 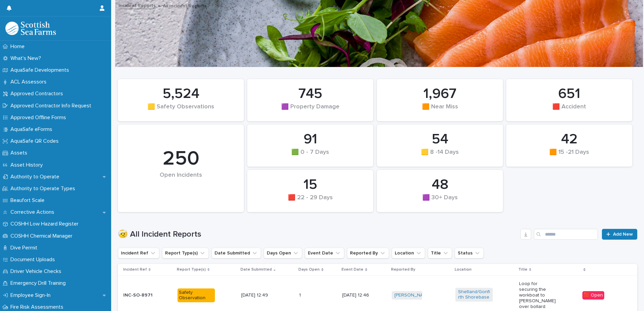 I want to click on p: Dive Permit, so click(x=25, y=248).